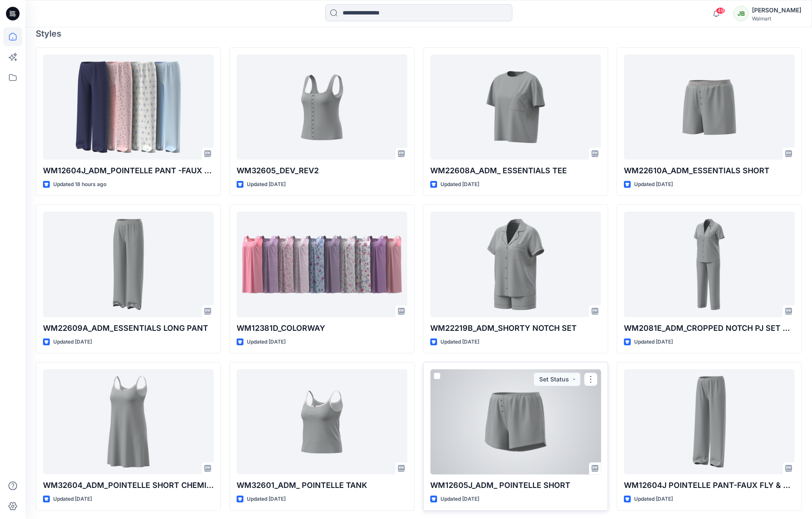  What do you see at coordinates (709, 107) in the screenshot?
I see `a: WM22610A_ADM_ESSENTIALS SHORT` at bounding box center [709, 107].